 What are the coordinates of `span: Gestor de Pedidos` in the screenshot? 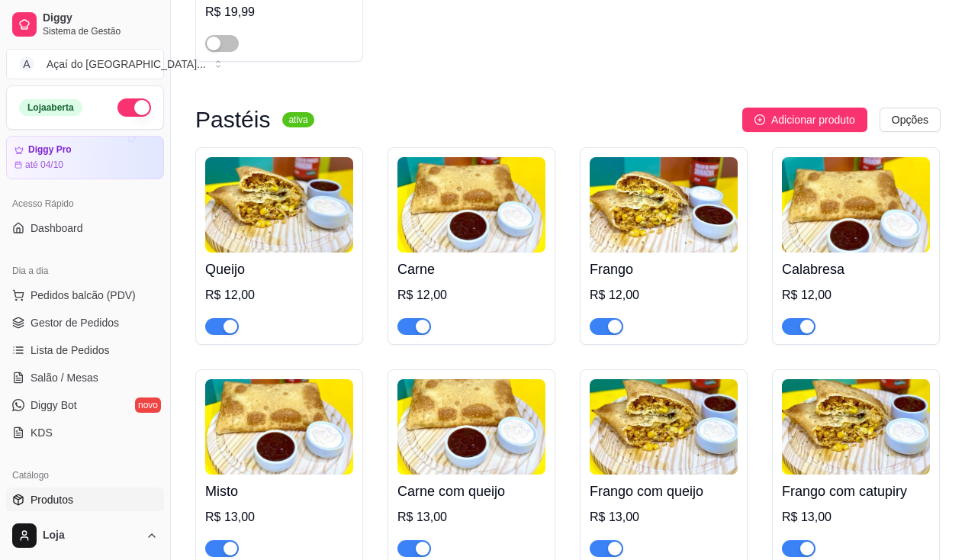 It's located at (75, 323).